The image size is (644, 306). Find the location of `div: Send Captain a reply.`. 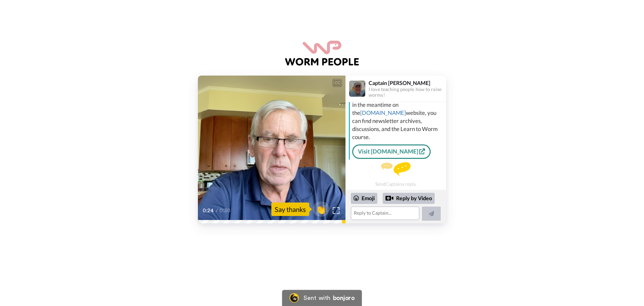

div: Send Captain a reply. is located at coordinates (396, 174).